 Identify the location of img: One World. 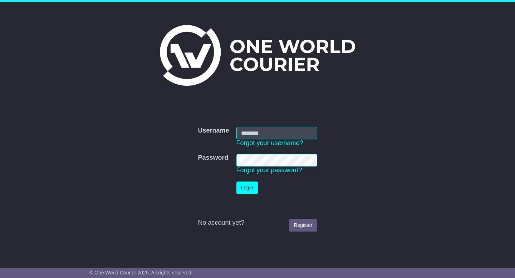
(258, 55).